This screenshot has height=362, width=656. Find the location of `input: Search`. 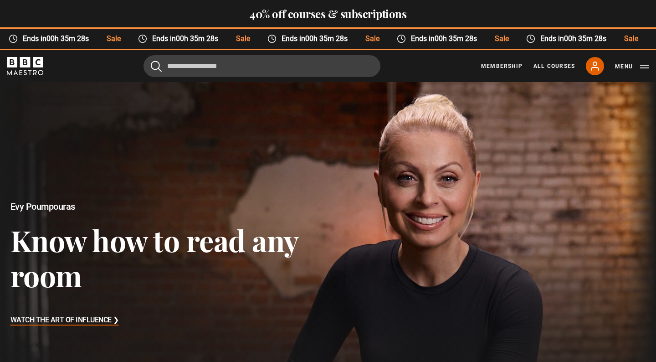

input: Search is located at coordinates (262, 66).